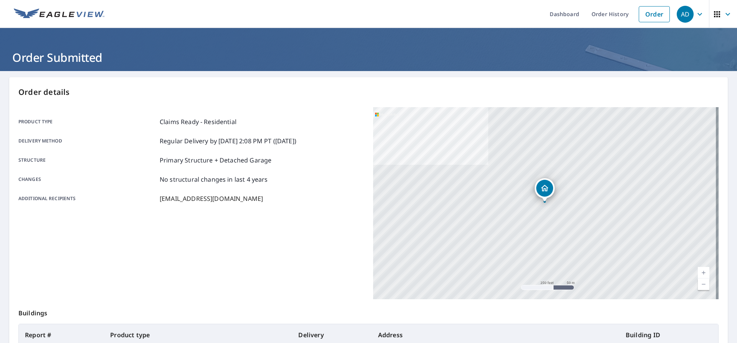 The height and width of the screenshot is (343, 737). Describe the element at coordinates (88, 160) in the screenshot. I see `p: Structure` at that location.